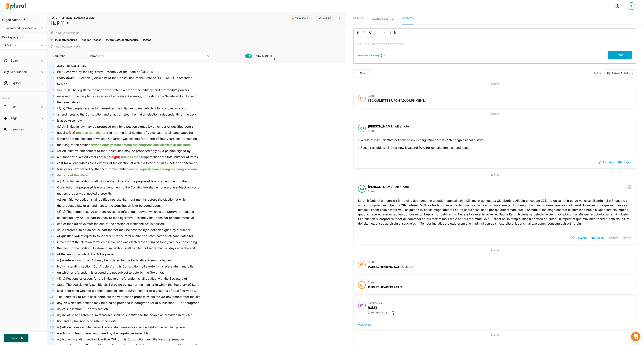 This screenshot has height=345, width=644. I want to click on span: (b) of subsection (3) of this section., so click(83, 309).